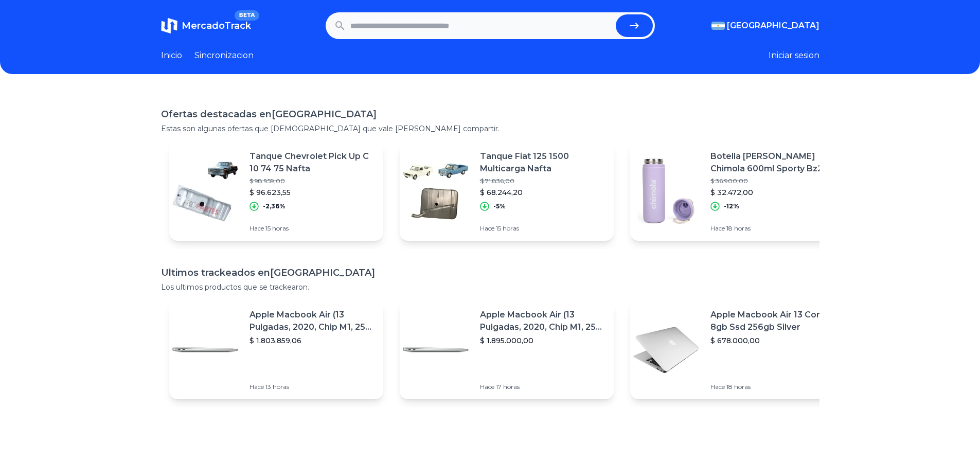  Describe the element at coordinates (773, 321) in the screenshot. I see `p: Apple Macbook Air 13 Core I5 8gb Ssd 256gb Silver` at that location.